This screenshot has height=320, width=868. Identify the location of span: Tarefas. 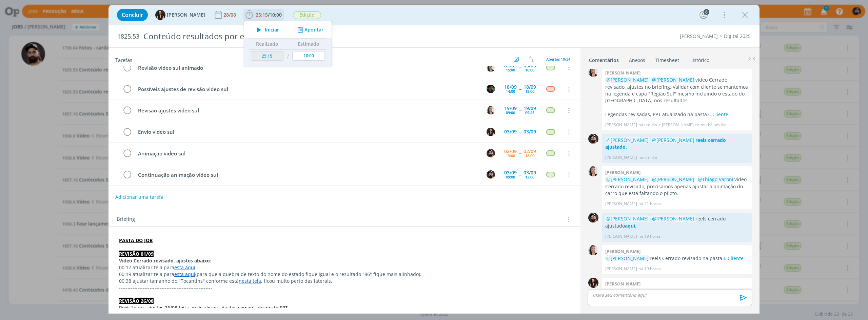
(124, 59).